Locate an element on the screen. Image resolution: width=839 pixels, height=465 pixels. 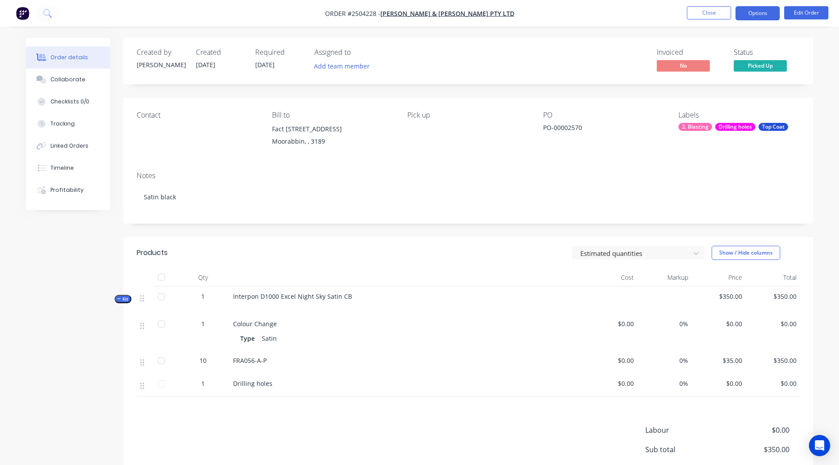
div: Satin black is located at coordinates (468, 197).